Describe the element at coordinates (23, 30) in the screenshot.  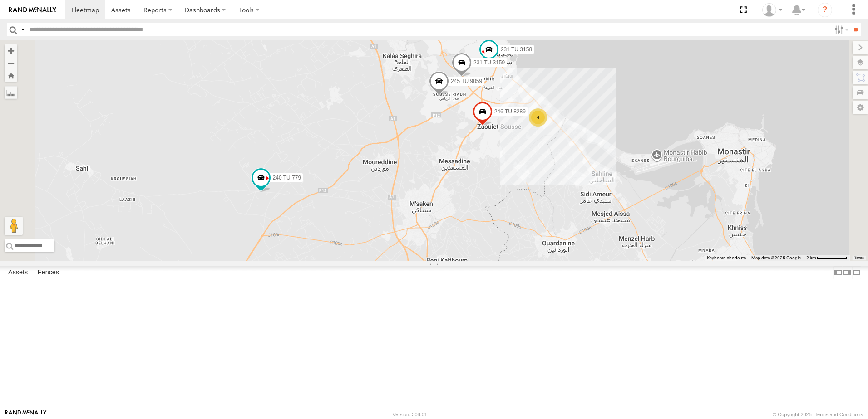
I see `label: Search Query` at that location.